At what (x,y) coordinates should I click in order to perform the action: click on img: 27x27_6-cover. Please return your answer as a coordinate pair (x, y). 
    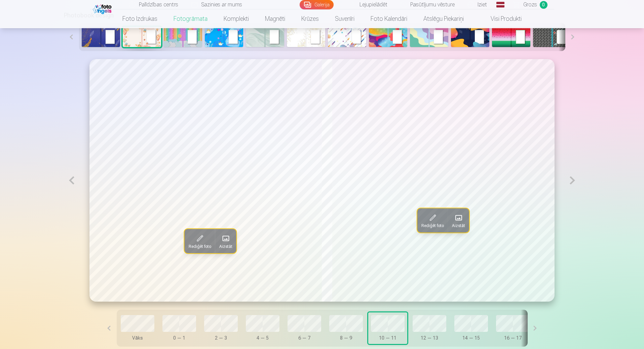
    Looking at the image, I should click on (306, 37).